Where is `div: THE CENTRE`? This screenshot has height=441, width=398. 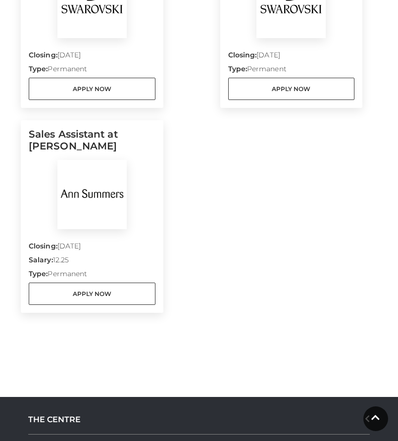
div: THE CENTRE is located at coordinates (199, 420).